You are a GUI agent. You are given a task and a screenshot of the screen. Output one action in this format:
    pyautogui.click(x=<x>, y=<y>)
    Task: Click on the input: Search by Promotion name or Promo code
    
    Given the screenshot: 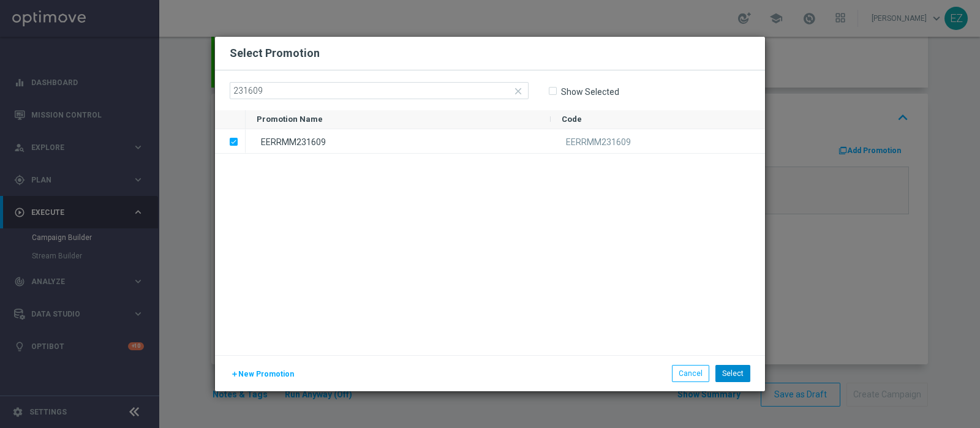 What is the action you would take?
    pyautogui.click(x=379, y=91)
    